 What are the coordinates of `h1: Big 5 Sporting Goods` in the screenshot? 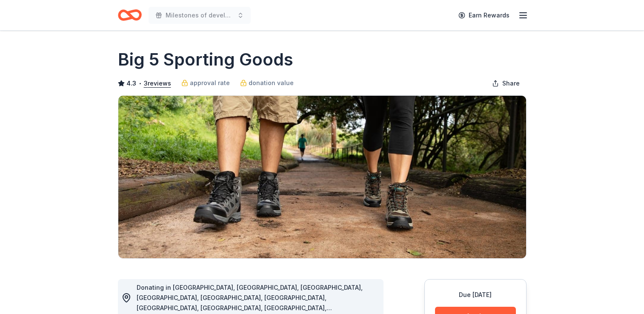 It's located at (206, 60).